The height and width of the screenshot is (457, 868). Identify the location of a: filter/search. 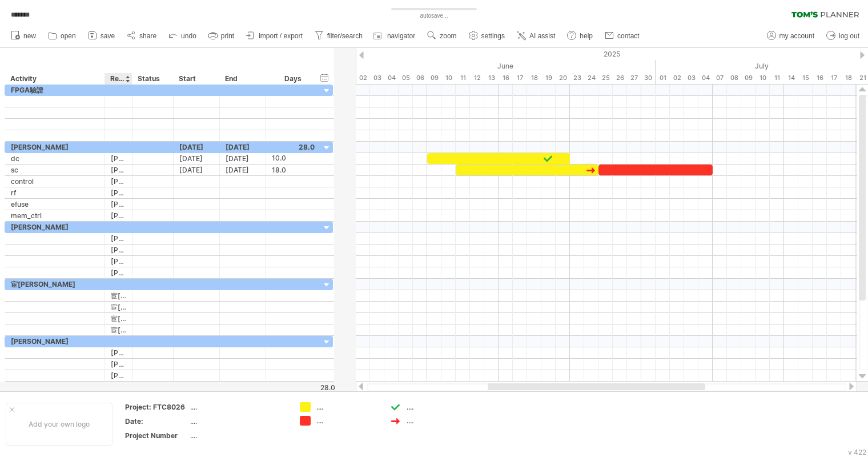
(339, 36).